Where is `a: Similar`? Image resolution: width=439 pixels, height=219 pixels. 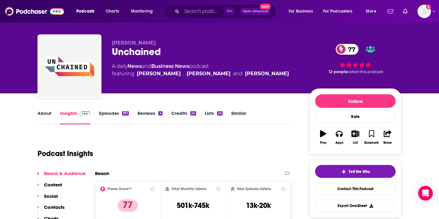
a: Similar is located at coordinates (238, 117).